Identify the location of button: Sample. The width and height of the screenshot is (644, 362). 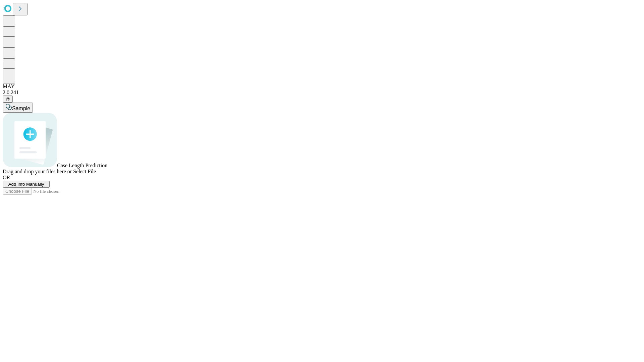
(18, 108).